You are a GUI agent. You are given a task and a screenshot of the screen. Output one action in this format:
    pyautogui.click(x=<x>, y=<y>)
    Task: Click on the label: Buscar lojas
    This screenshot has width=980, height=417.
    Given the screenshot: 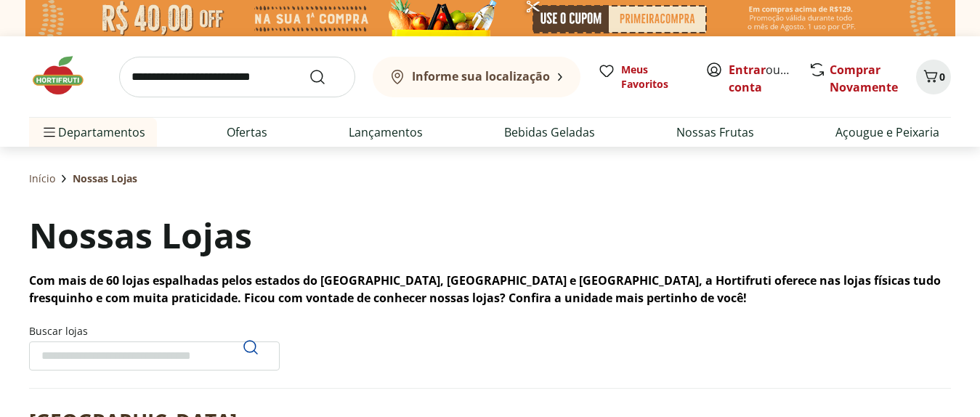 What is the action you would take?
    pyautogui.click(x=154, y=348)
    